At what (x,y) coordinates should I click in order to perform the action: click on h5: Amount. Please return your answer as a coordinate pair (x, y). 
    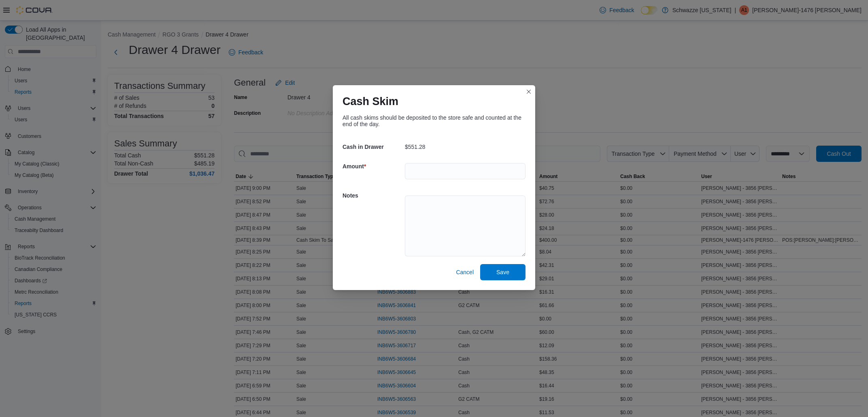
    Looking at the image, I should click on (373, 166).